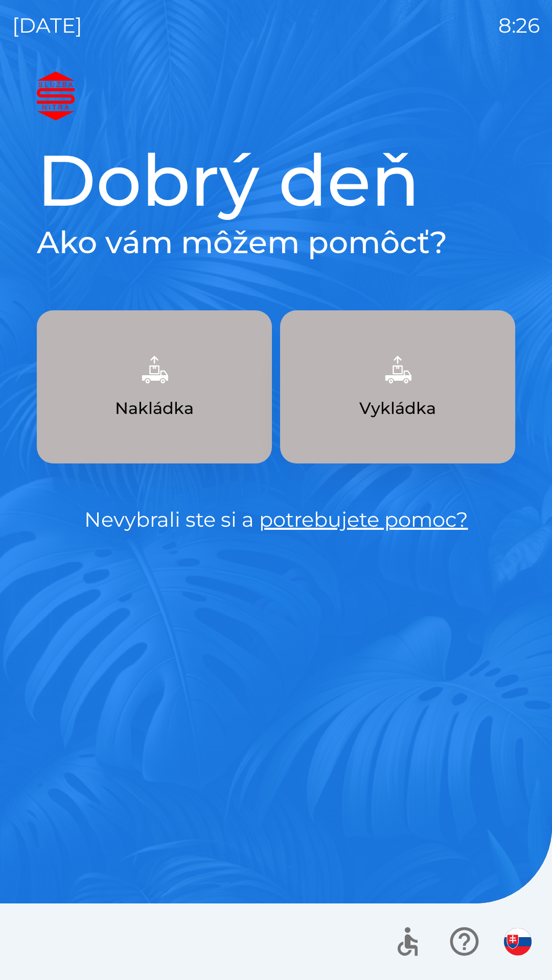  What do you see at coordinates (517, 942) in the screenshot?
I see `img: sk flag` at bounding box center [517, 942].